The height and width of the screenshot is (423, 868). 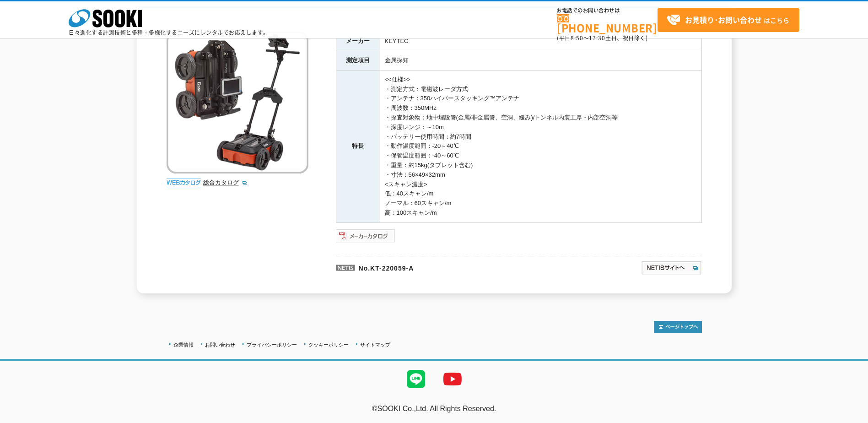 I want to click on a: 企業情報, so click(x=184, y=345).